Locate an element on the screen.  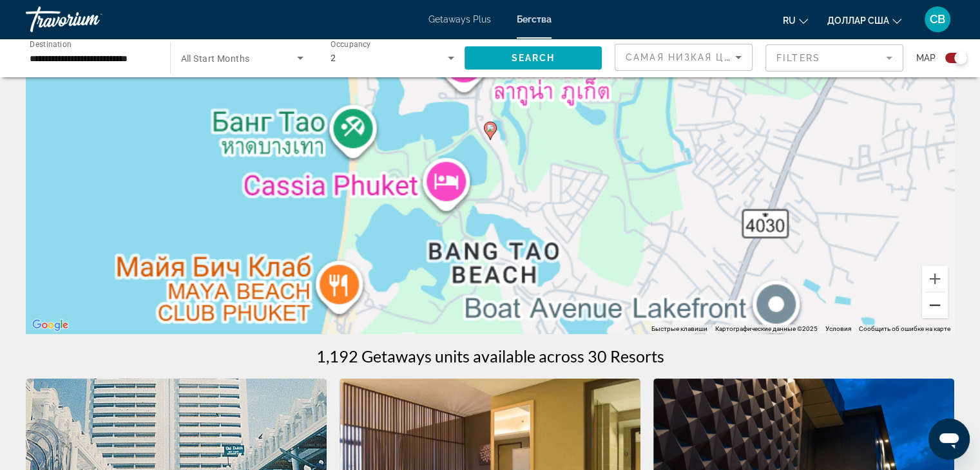
button: Search is located at coordinates (533, 58).